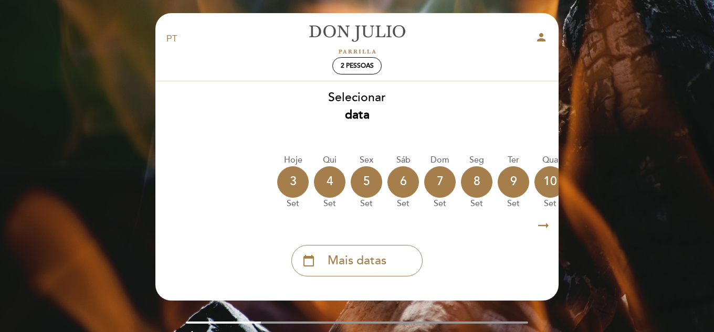 This screenshot has height=332, width=714. Describe the element at coordinates (403, 182) in the screenshot. I see `div: 6` at that location.